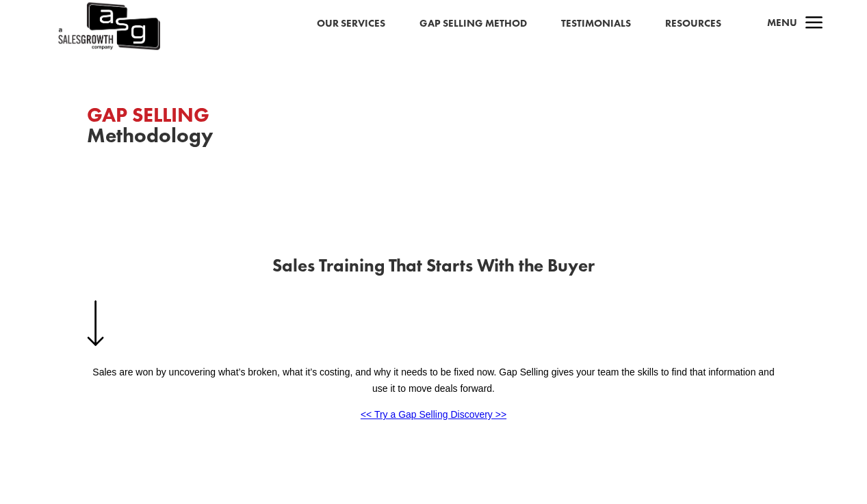 This screenshot has width=867, height=504. What do you see at coordinates (782, 23) in the screenshot?
I see `span: Menu` at bounding box center [782, 23].